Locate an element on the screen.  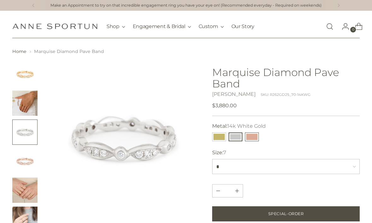
button: Change image to image 2 is located at coordinates (25, 103).